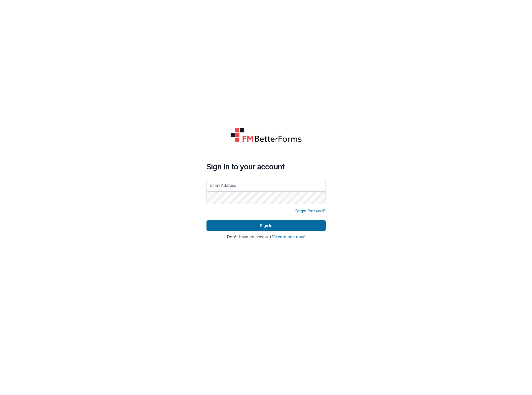  What do you see at coordinates (311, 211) in the screenshot?
I see `a: Forgot Password?` at bounding box center [311, 211].